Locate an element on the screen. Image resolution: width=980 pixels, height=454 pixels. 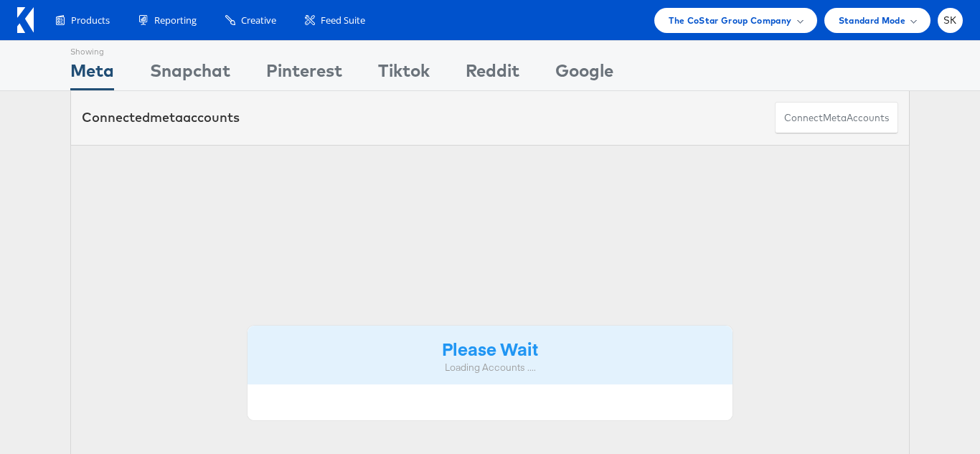
div: Showing is located at coordinates (92, 50).